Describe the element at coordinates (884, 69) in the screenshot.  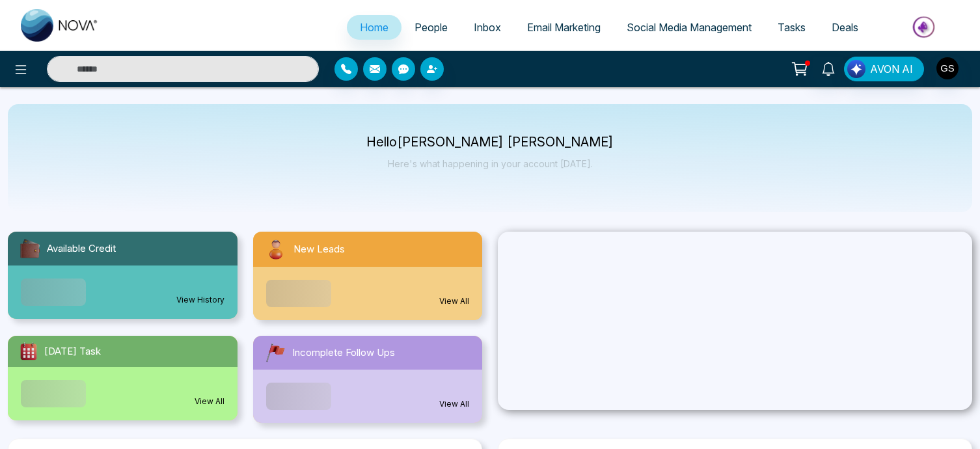
I see `button: AVON AI` at that location.